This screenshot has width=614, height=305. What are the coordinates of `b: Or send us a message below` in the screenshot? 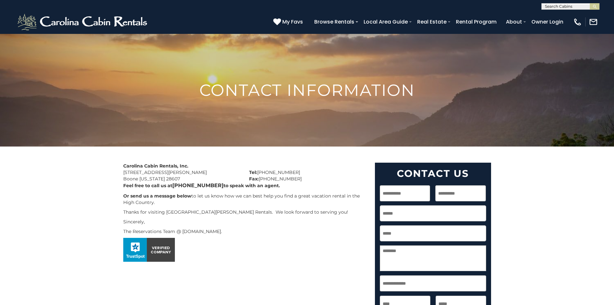 It's located at (157, 196).